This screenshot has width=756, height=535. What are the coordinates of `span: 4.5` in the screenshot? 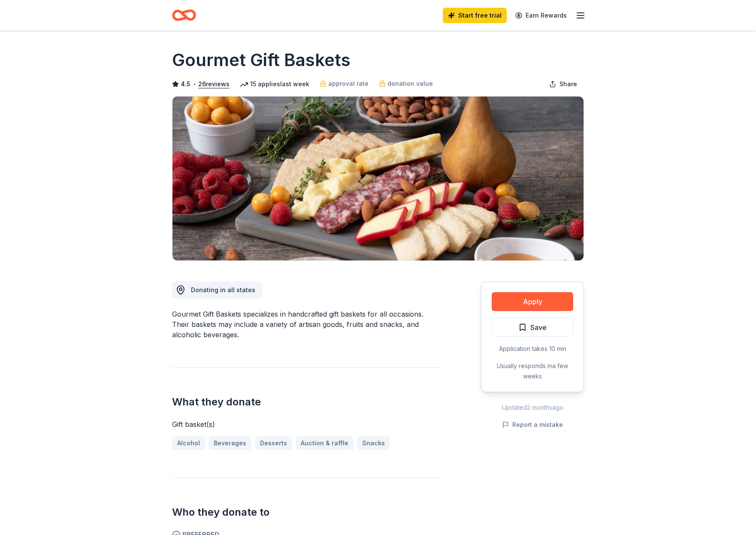 It's located at (186, 84).